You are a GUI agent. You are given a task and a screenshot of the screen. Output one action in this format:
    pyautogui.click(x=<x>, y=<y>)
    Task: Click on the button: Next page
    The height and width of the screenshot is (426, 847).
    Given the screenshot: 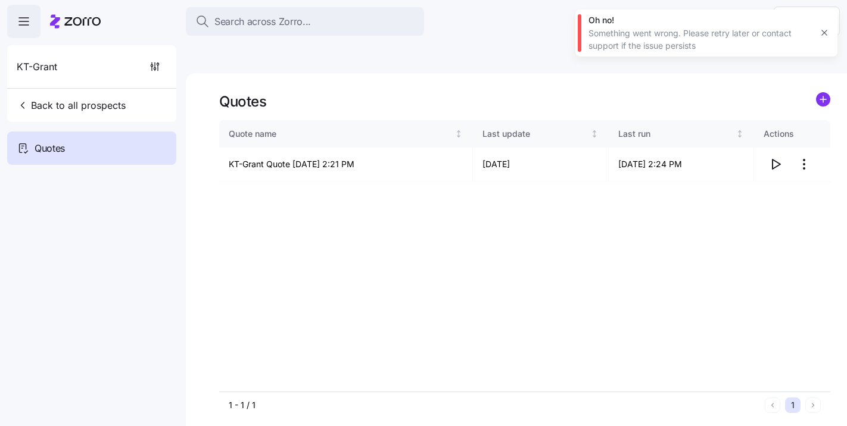 What is the action you would take?
    pyautogui.click(x=813, y=405)
    